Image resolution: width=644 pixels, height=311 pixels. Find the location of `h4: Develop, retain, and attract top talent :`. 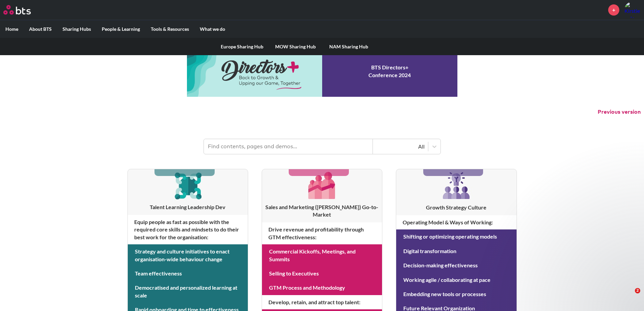

h4: Develop, retain, and attract top talent : is located at coordinates (322, 302).